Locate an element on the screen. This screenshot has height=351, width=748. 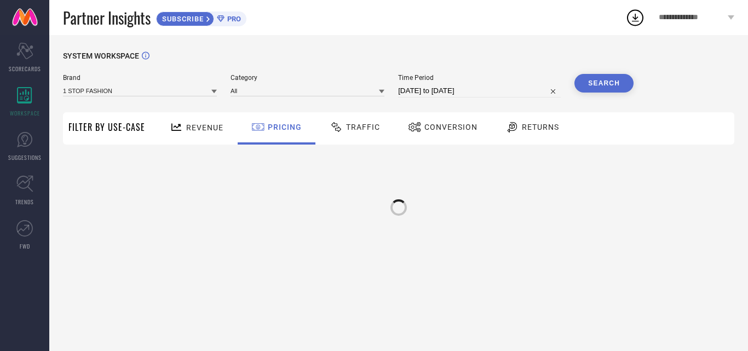
span: Brand is located at coordinates (140, 78).